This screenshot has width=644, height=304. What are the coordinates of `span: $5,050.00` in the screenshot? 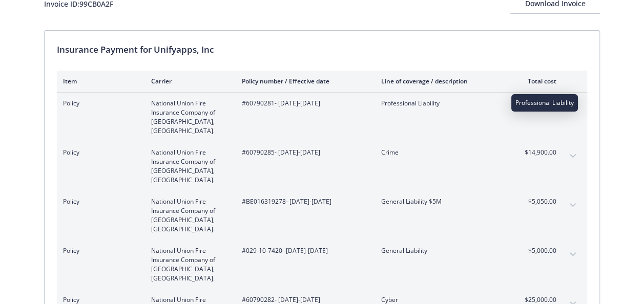 It's located at (537, 202).